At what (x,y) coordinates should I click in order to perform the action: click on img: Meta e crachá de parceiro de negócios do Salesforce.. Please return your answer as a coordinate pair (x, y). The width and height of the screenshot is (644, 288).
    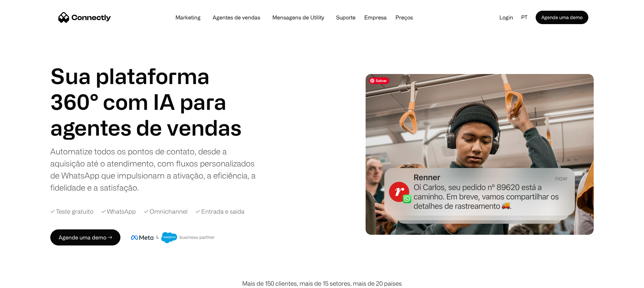
    Looking at the image, I should click on (173, 238).